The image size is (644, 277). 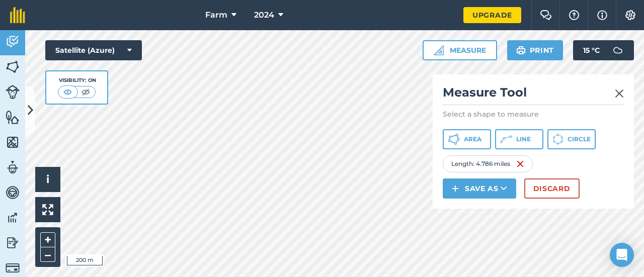 I want to click on img: fieldmargin Logo, so click(x=18, y=15).